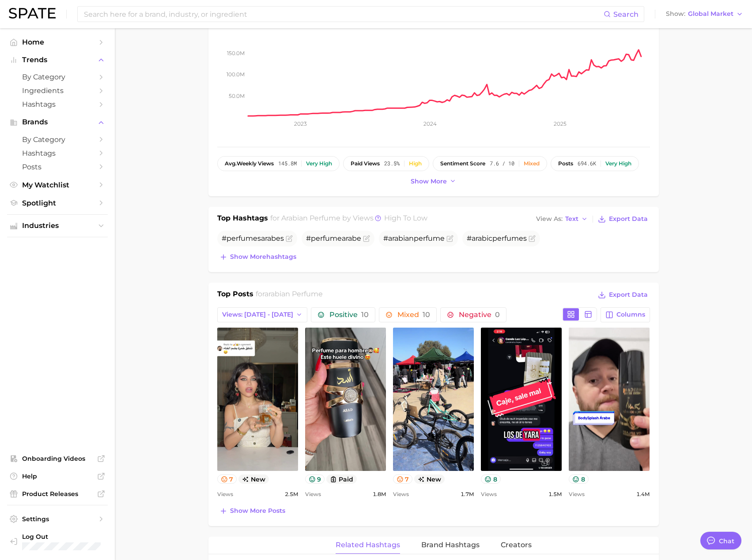 The image size is (752, 560). What do you see at coordinates (231, 164) in the screenshot?
I see `abbr: average` at bounding box center [231, 164].